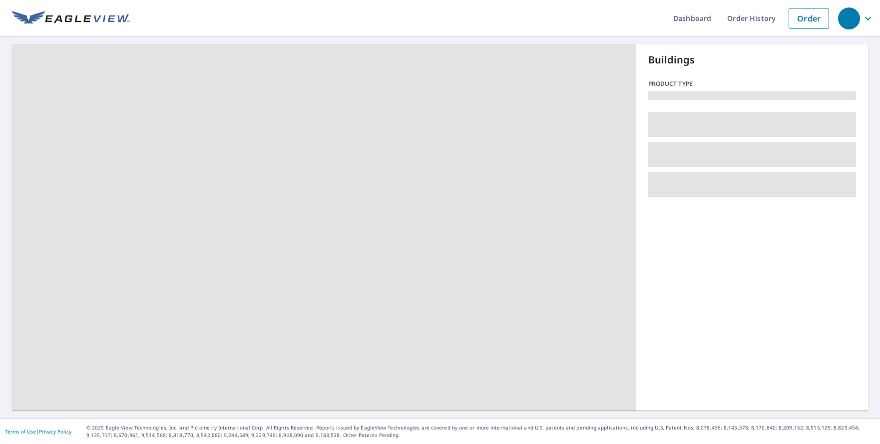  What do you see at coordinates (752, 84) in the screenshot?
I see `p: Product type` at bounding box center [752, 84].